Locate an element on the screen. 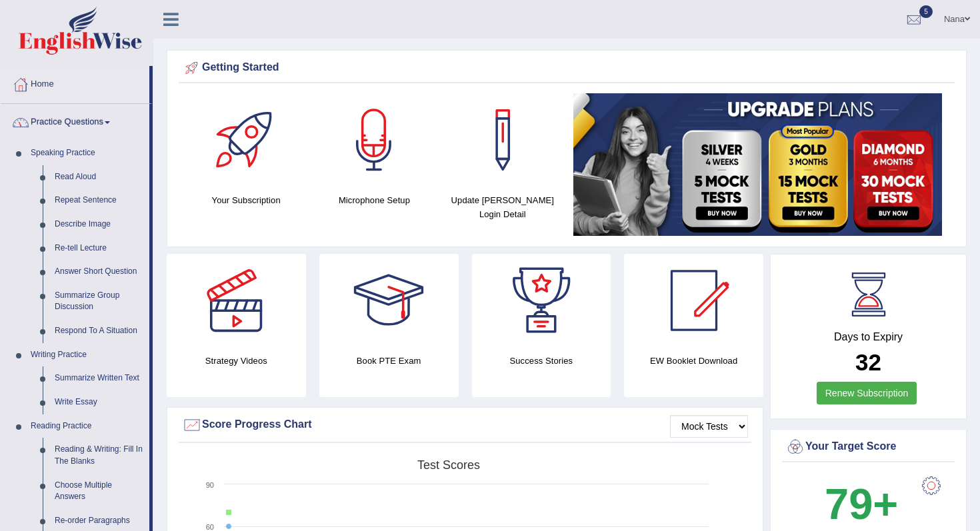  tspan: Test scores is located at coordinates (449, 466).